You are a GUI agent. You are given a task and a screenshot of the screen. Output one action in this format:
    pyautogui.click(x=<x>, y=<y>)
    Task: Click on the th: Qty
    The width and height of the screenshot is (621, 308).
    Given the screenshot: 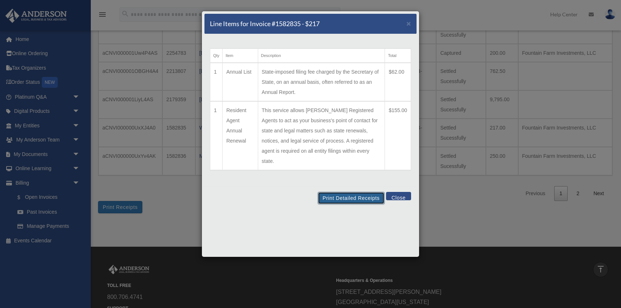 What is the action you would take?
    pyautogui.click(x=216, y=56)
    